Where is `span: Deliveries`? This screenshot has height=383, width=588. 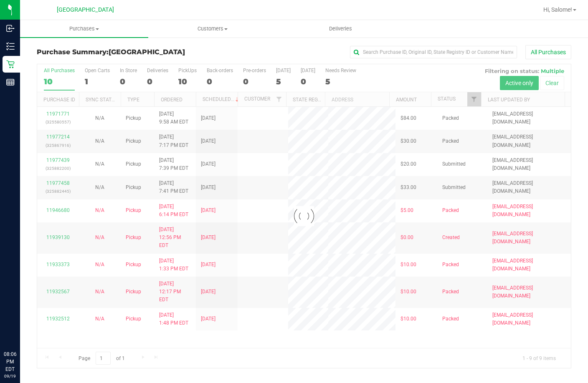 span: Deliveries is located at coordinates (340, 29).